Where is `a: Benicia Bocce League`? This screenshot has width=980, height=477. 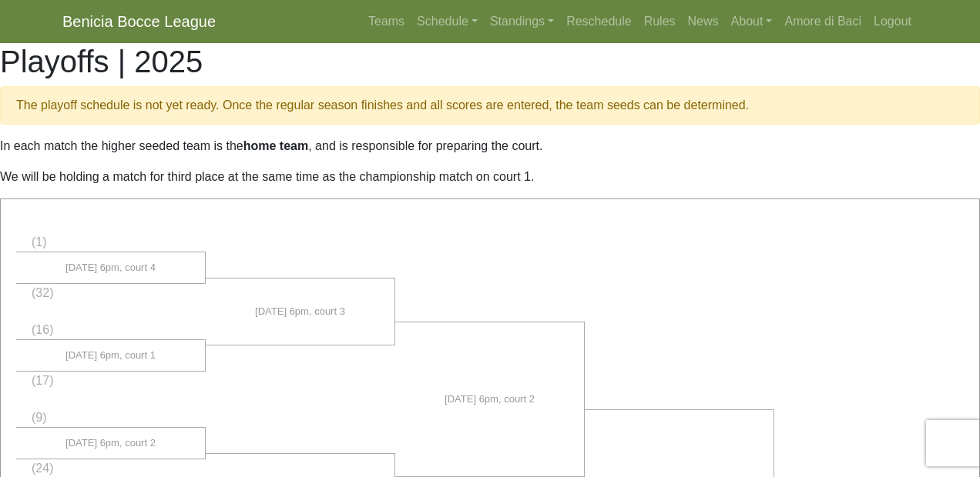 a: Benicia Bocce League is located at coordinates (139, 22).